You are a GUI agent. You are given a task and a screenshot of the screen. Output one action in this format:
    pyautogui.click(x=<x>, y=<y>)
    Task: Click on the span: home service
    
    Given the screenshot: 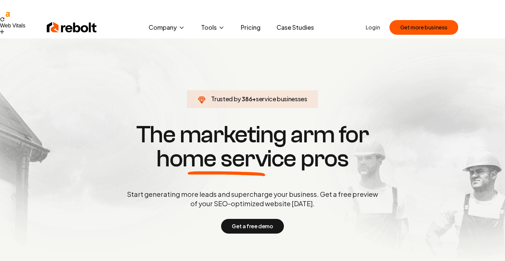 What is the action you would take?
    pyautogui.click(x=226, y=159)
    